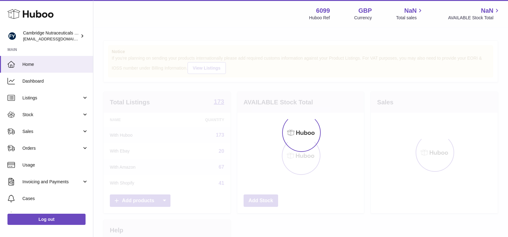 The image size is (508, 237). Describe the element at coordinates (52, 115) in the screenshot. I see `span: Stock` at that location.